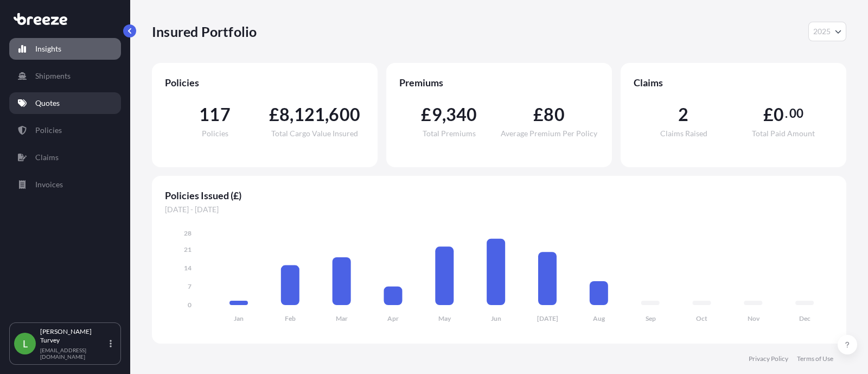 The image size is (868, 374). Describe the element at coordinates (650, 318) in the screenshot. I see `tspan: Sep` at that location.